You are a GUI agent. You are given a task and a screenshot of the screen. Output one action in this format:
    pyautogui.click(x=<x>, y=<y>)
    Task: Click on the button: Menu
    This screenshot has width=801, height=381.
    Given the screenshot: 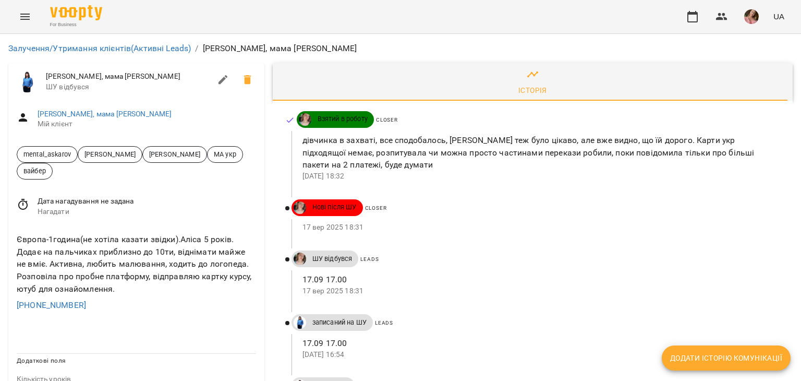 What is the action you would take?
    pyautogui.click(x=25, y=17)
    